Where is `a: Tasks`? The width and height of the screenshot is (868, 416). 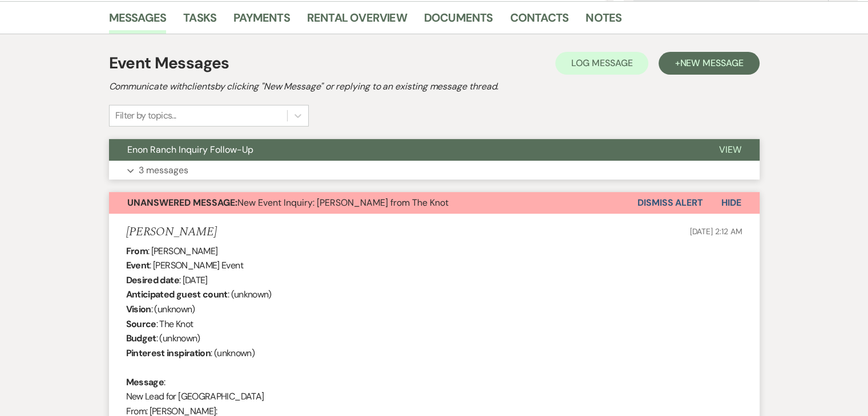
a: Tasks is located at coordinates (199, 21).